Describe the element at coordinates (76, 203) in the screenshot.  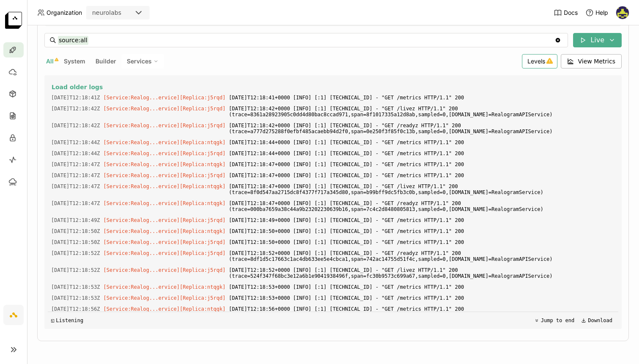
I see `span: 2025-10-09T12:18:47.495Z` at that location.